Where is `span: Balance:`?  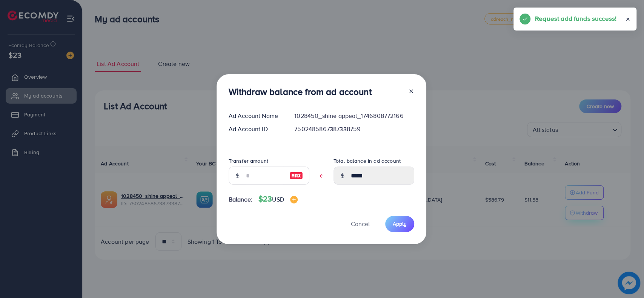
span: Balance: is located at coordinates (240, 200).